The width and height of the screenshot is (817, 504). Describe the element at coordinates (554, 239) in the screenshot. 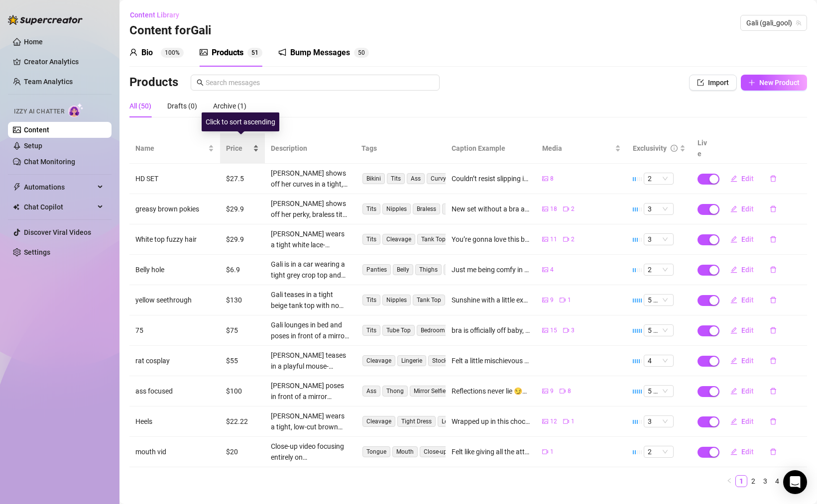

I see `span: 11` at that location.